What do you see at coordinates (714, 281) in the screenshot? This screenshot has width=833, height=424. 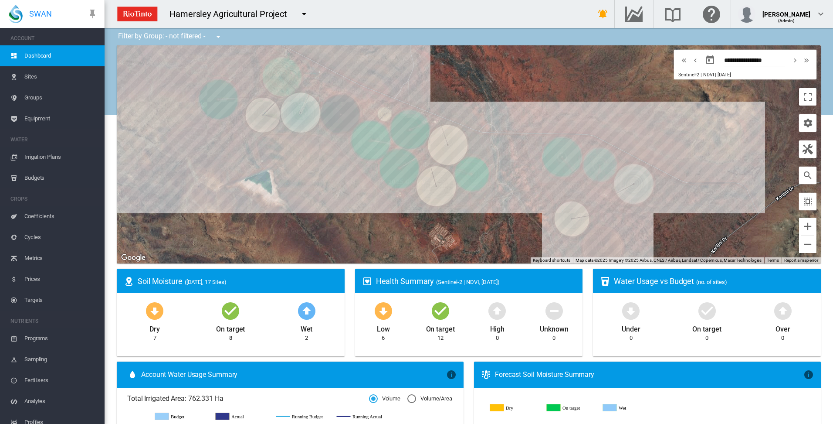 I see `div: Water Usage vs Budget` at bounding box center [714, 281].